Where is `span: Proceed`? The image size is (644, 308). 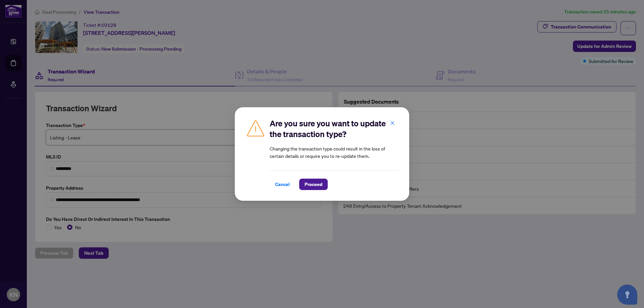
span: Proceed is located at coordinates (313, 185).